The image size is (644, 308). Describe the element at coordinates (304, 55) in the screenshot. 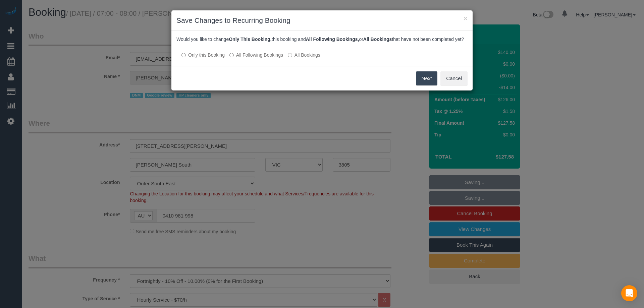

I see `label: All bookings that have not been completed yet will be changed.` at that location.